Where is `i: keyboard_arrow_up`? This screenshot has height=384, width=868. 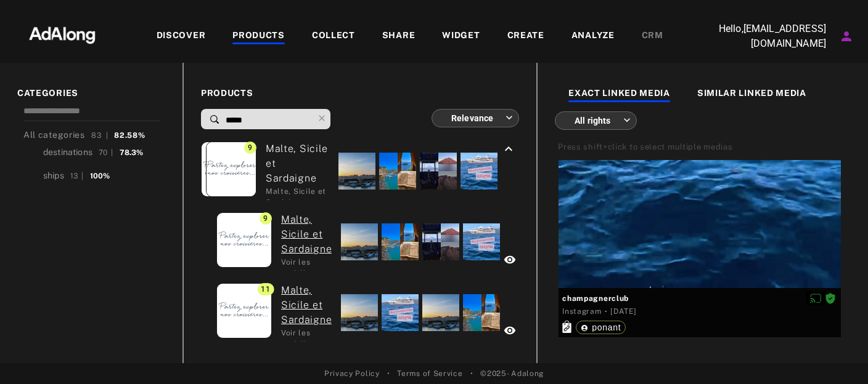 i: keyboard_arrow_up is located at coordinates (508, 149).